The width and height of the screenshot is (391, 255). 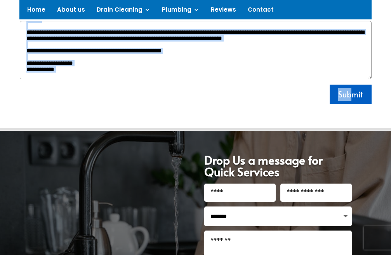 I want to click on h1: Drop Us a message for Quick Services, so click(x=278, y=169).